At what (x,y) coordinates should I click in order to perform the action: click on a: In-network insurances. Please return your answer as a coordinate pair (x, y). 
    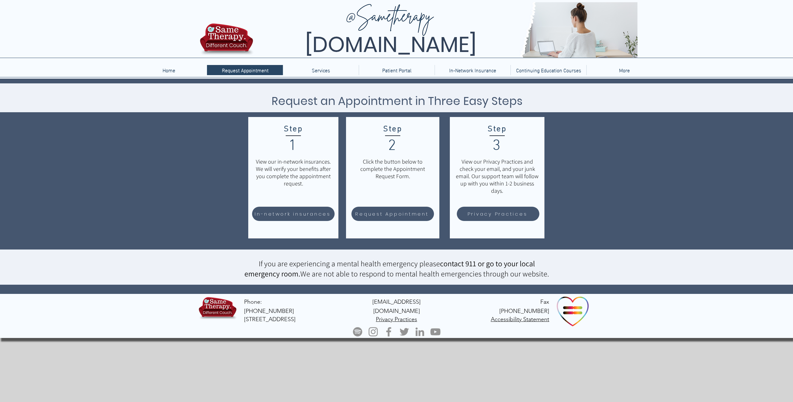
    Looking at the image, I should click on (293, 214).